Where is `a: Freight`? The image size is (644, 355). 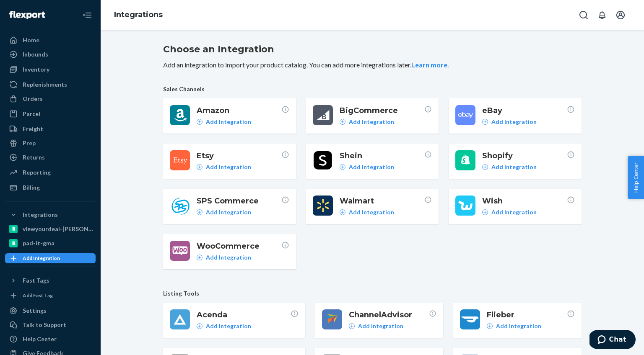 a: Freight is located at coordinates (50, 129).